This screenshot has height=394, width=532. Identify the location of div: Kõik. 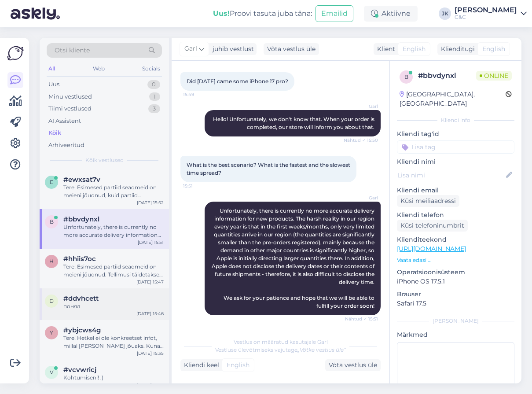
(54, 133).